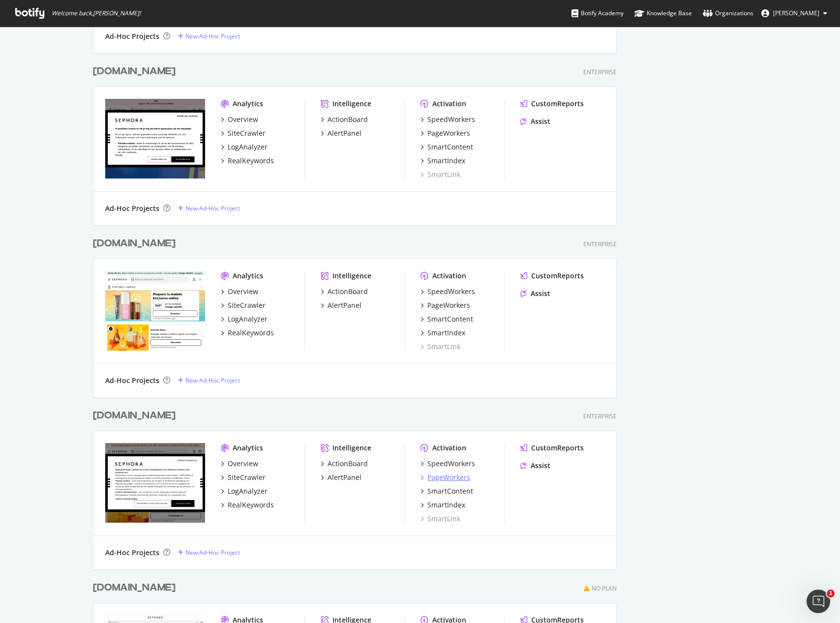  What do you see at coordinates (155, 311) in the screenshot?
I see `img: wwww.sephora.es` at bounding box center [155, 311].